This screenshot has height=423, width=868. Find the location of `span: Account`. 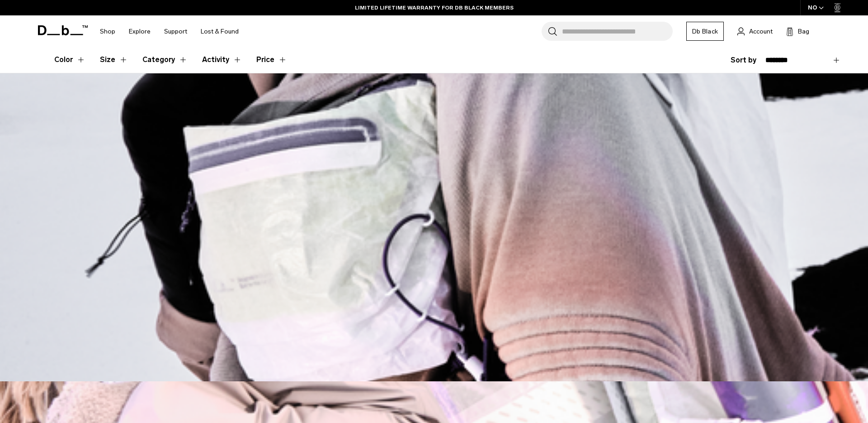

span: Account is located at coordinates (760, 32).